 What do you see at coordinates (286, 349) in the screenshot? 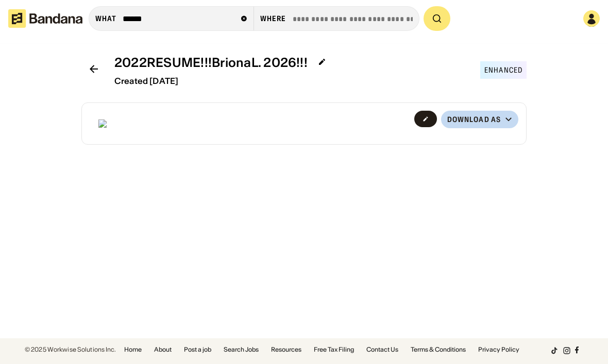
I see `a: Resources` at bounding box center [286, 349].